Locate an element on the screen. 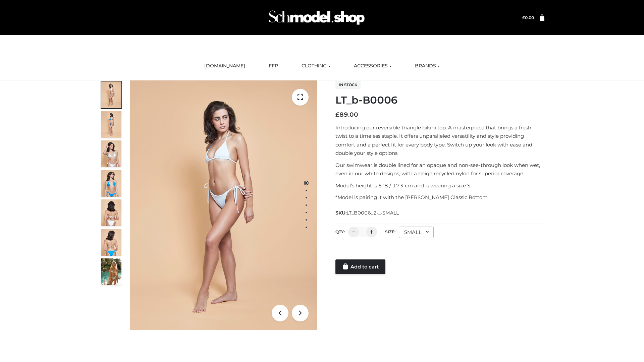  a: ACCESSORIES is located at coordinates (373, 66).